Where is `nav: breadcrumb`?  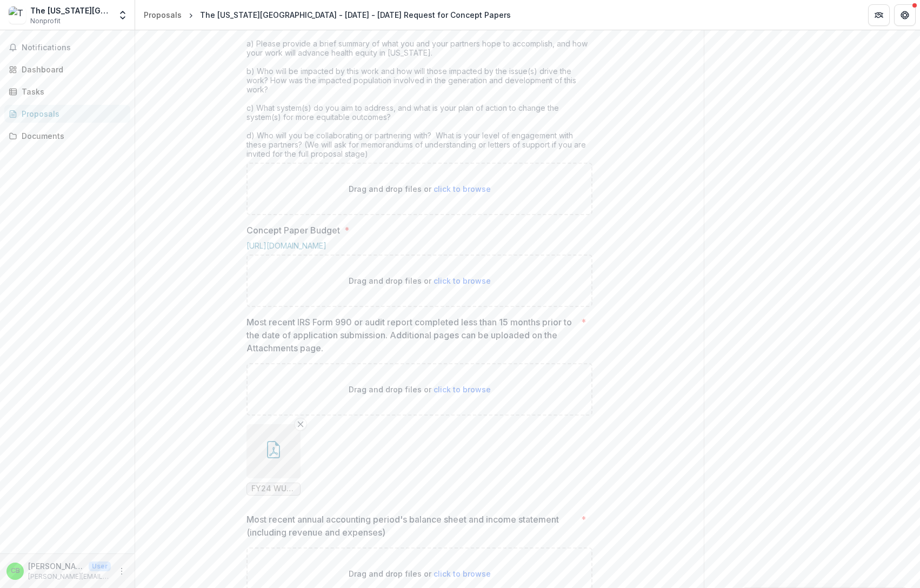
nav: breadcrumb is located at coordinates (327, 15).